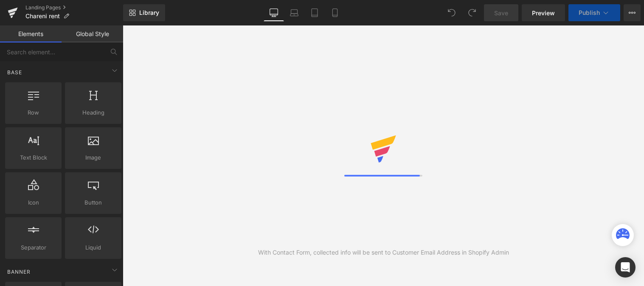  What do you see at coordinates (33, 112) in the screenshot?
I see `span: Row` at bounding box center [33, 112].